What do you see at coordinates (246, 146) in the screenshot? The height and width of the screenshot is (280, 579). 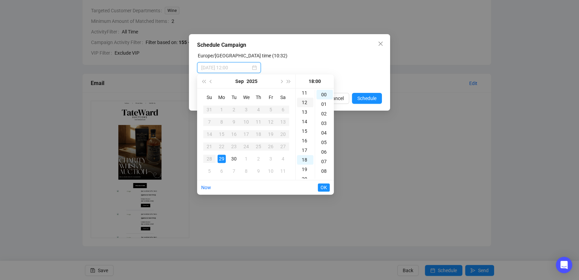 I see `td: 2025-09-24` at bounding box center [246, 146].